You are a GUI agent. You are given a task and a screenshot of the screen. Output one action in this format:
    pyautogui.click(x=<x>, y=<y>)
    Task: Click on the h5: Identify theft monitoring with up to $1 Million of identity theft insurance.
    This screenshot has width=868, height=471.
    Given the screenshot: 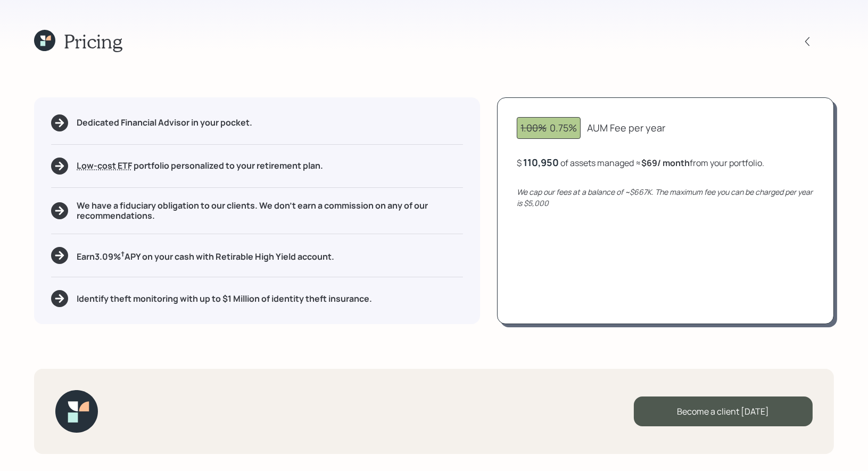 What is the action you would take?
    pyautogui.click(x=224, y=298)
    